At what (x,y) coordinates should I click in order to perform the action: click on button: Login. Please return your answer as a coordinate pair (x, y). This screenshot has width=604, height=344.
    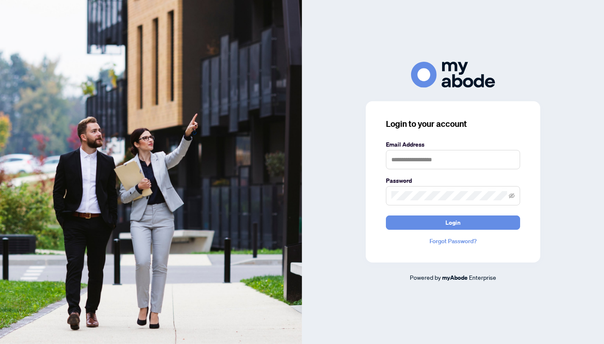
    Looking at the image, I should click on (453, 222).